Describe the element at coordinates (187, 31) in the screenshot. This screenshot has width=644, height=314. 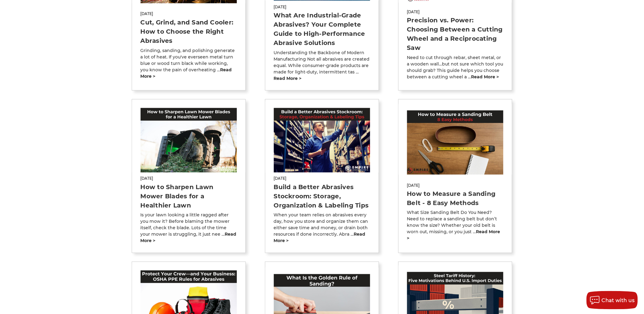
I see `a: Cut, Grind, and Sand Cooler: How to Choose the Right Abrasives` at that location.